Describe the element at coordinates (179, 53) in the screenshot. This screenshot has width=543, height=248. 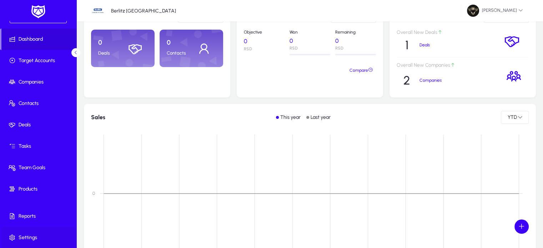
I see `p: Contacts` at that location.